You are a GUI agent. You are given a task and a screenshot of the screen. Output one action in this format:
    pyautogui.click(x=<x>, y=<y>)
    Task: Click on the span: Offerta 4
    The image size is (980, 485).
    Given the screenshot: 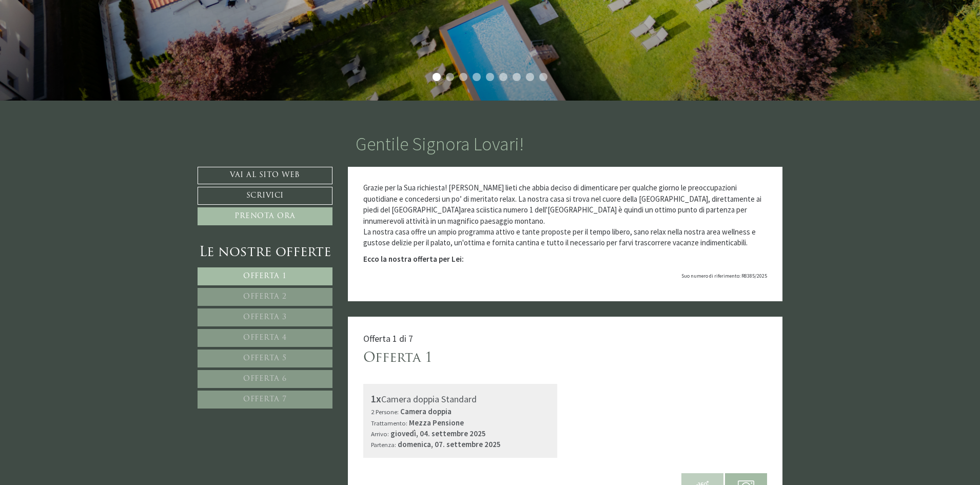 What is the action you would take?
    pyautogui.click(x=264, y=338)
    